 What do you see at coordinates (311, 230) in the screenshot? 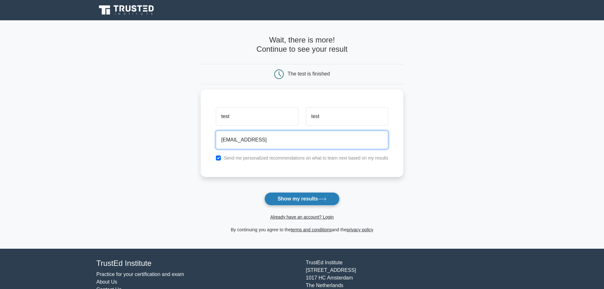
I see `a: terms and conditions` at bounding box center [311, 230].